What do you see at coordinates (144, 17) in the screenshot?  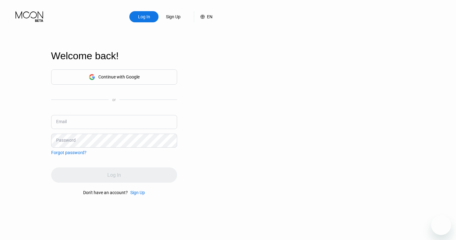 I see `div: Log In` at bounding box center [144, 17].